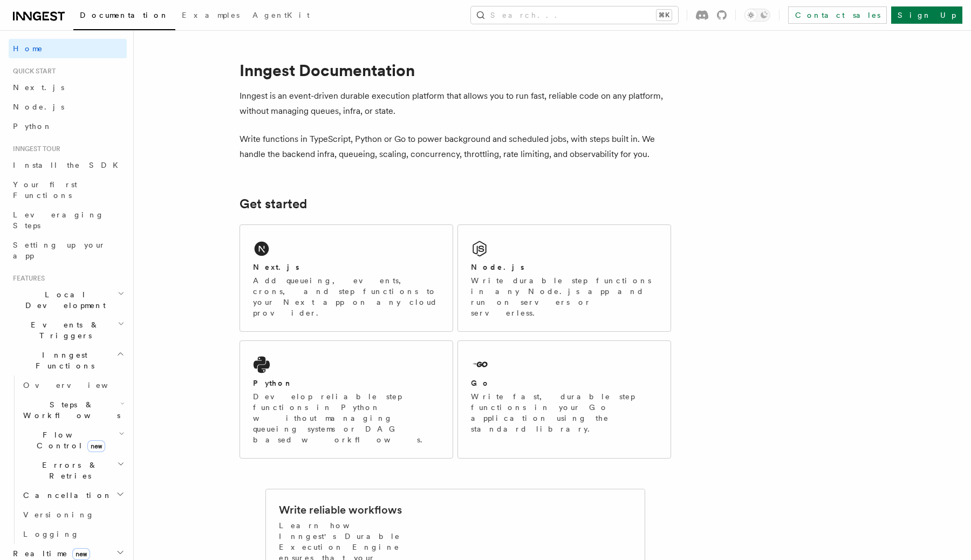  Describe the element at coordinates (68, 299) in the screenshot. I see `button: Local Development` at that location.